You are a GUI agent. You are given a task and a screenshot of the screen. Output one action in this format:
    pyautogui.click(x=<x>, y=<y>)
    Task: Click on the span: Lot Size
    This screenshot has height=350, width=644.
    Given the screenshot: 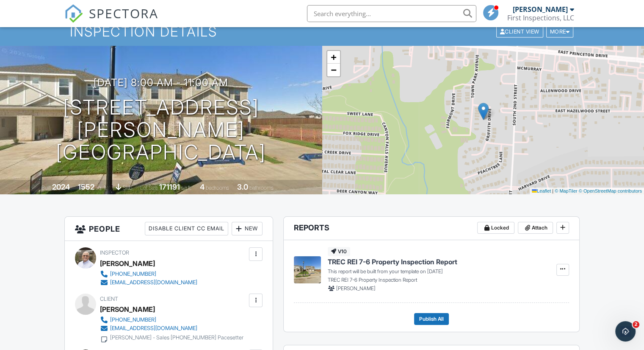 What is the action you would take?
    pyautogui.click(x=149, y=187)
    